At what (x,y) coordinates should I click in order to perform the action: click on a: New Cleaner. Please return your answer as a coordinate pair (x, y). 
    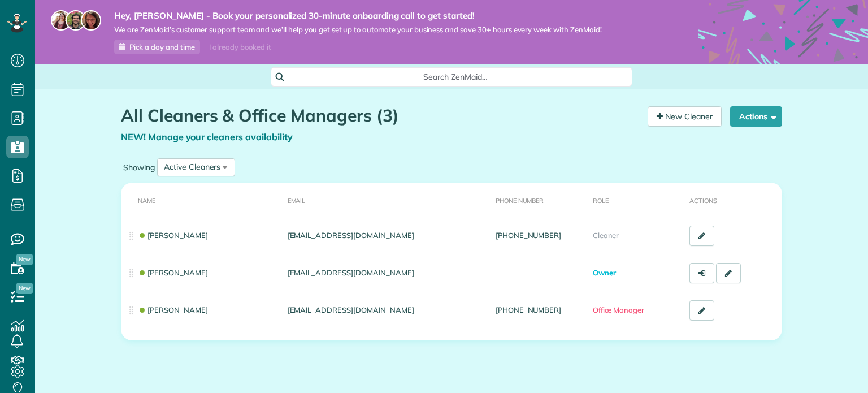
    Looking at the image, I should click on (684, 117).